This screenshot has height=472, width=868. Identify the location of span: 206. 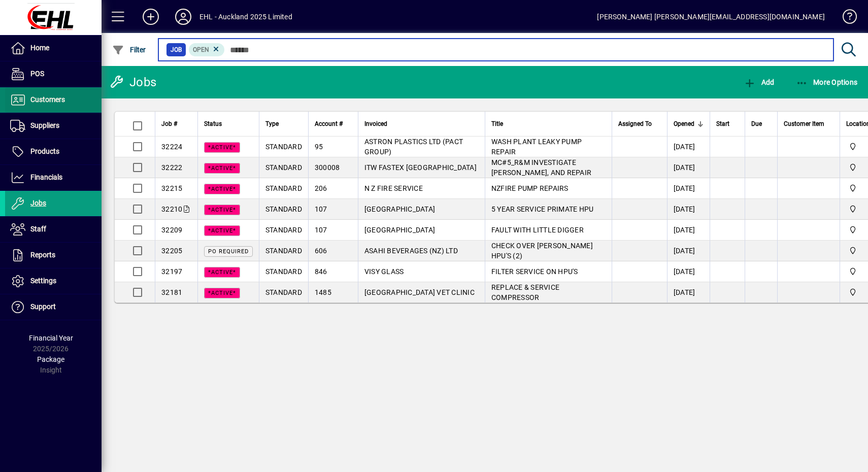
(321, 189).